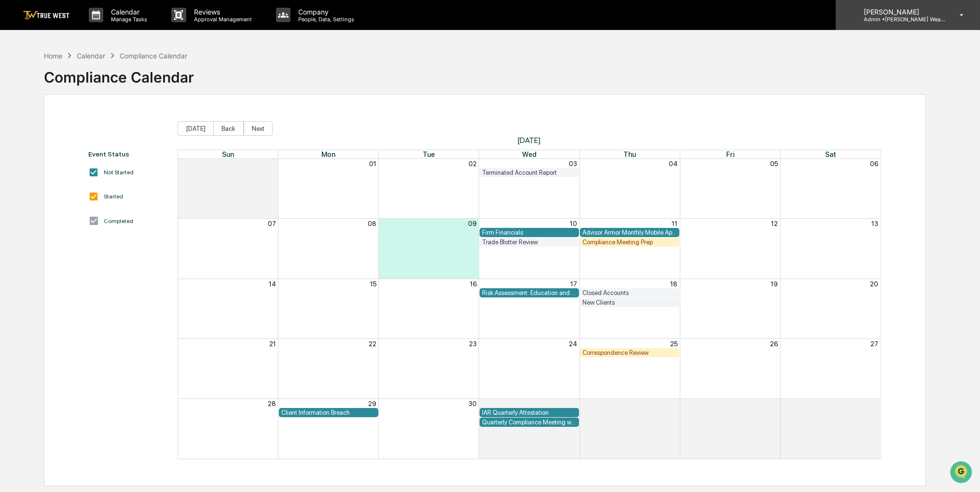 This screenshot has height=492, width=980. Describe the element at coordinates (473, 284) in the screenshot. I see `button: 16` at that location.